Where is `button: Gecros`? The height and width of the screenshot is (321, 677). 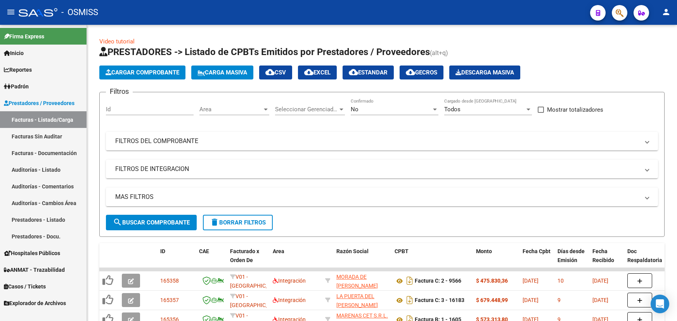
button: Gecros is located at coordinates (421, 73).